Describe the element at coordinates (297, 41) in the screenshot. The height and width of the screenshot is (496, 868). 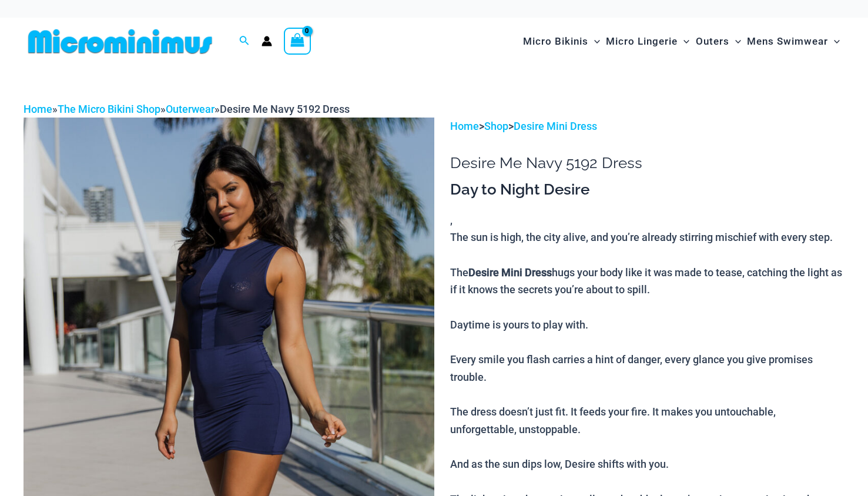
I see `a: View Shopping Cart, empty` at that location.